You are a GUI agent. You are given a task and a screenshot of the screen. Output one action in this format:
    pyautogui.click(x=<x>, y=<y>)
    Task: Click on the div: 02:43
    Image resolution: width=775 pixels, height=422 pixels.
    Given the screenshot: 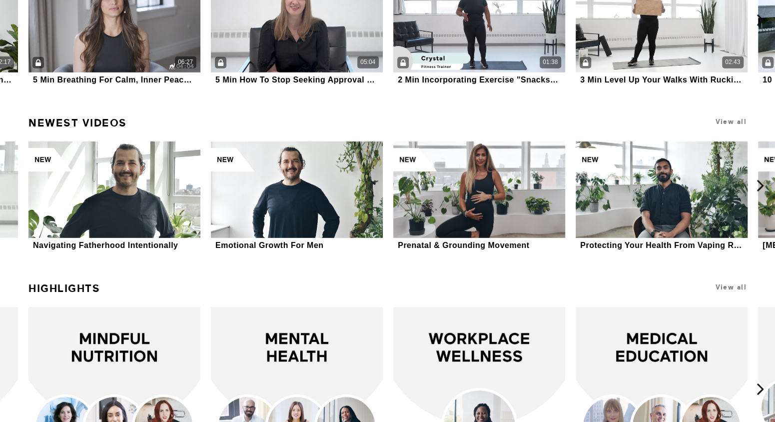 What is the action you would take?
    pyautogui.click(x=733, y=62)
    